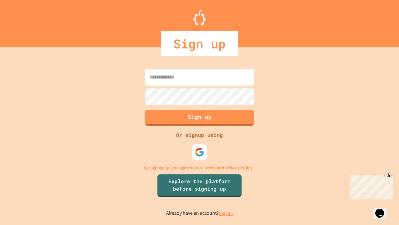  Describe the element at coordinates (200, 185) in the screenshot. I see `a: Explore the platform before signing up` at that location.